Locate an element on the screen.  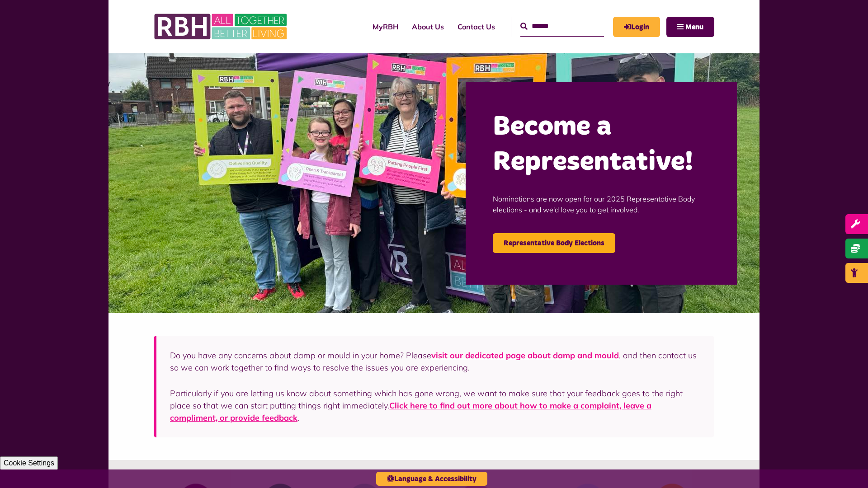
p: Particularly if you are letting us know about something which has gone wrong, we want to make sur... is located at coordinates (435, 406).